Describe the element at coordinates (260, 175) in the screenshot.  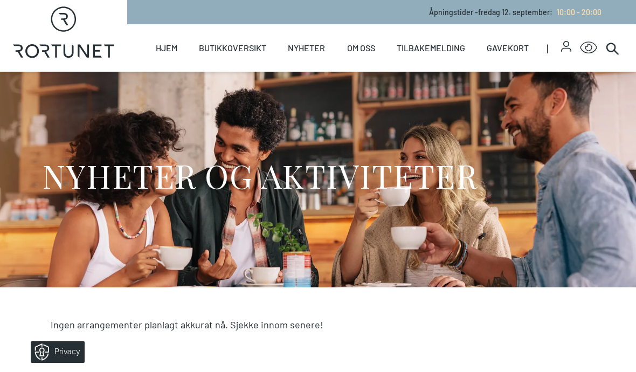
I see `h1: NYHETER OG AKTIVITETER` at that location.